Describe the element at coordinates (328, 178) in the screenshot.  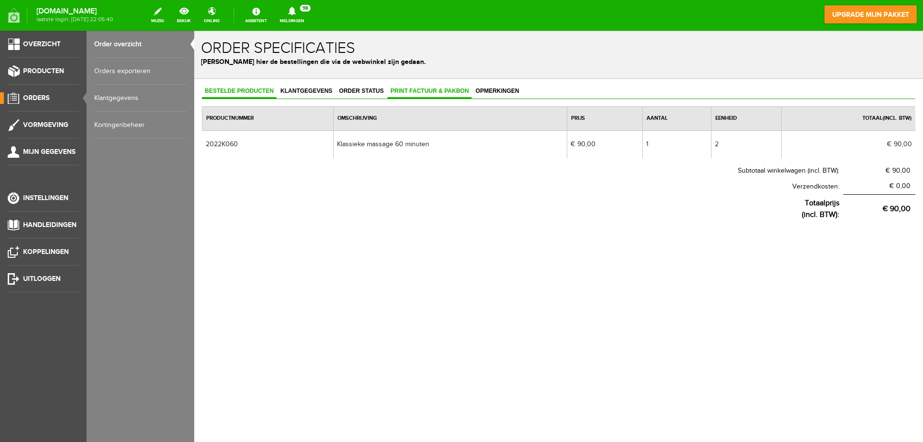
I see `th: Totaalprijs (incl. BTW):` at that location.